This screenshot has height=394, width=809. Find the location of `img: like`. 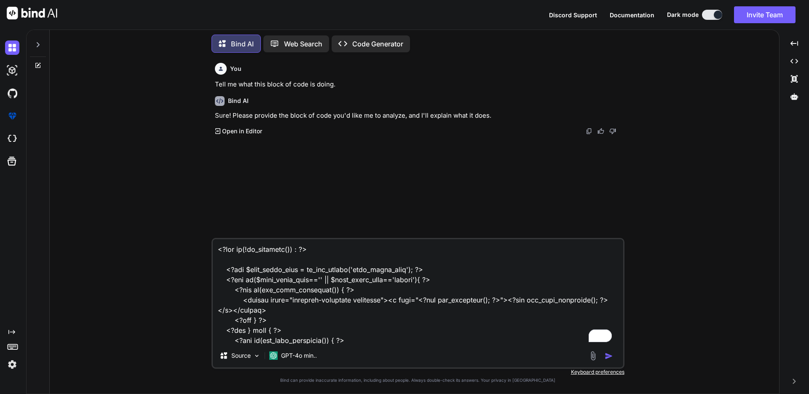

img: like is located at coordinates (601, 131).